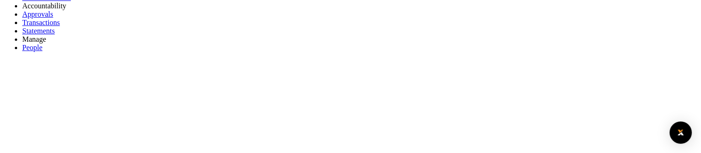 Image resolution: width=701 pixels, height=153 pixels. What do you see at coordinates (38, 31) in the screenshot?
I see `a: Statements` at bounding box center [38, 31].